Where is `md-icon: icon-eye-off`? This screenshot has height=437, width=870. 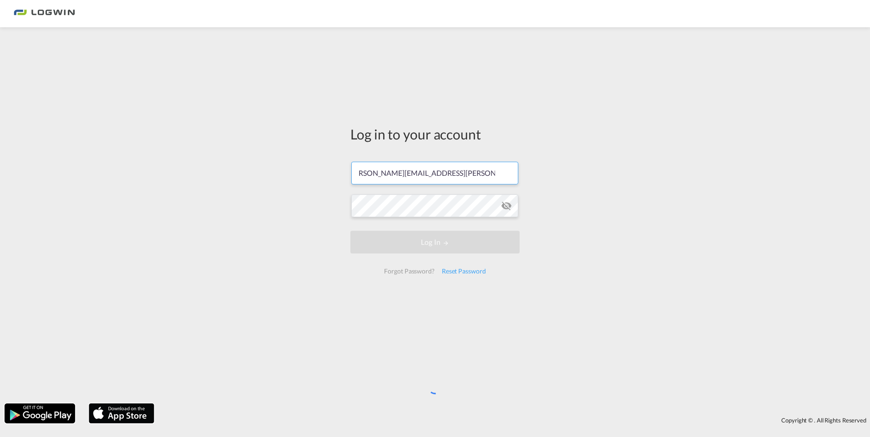 md-icon: icon-eye-off is located at coordinates (506, 206).